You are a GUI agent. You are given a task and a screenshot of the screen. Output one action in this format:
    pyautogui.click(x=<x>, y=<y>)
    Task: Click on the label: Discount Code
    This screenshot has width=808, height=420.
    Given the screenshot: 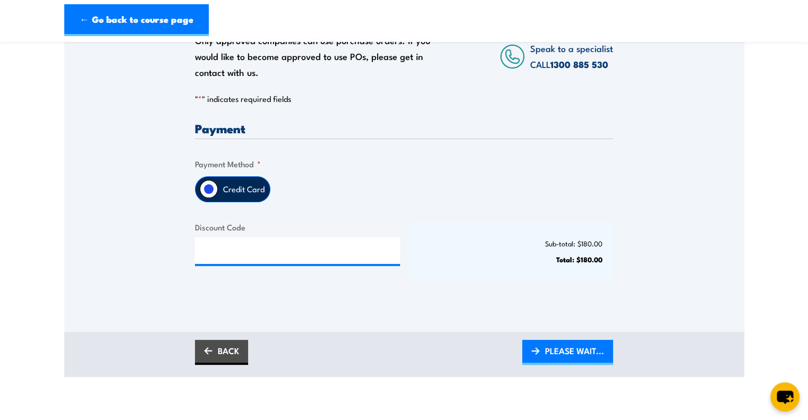 What is the action you would take?
    pyautogui.click(x=298, y=227)
    